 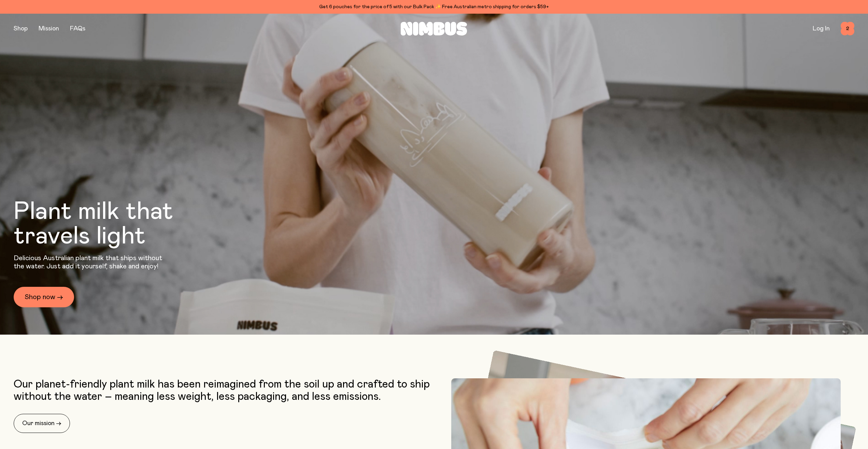 What do you see at coordinates (821, 29) in the screenshot?
I see `a: Log In` at bounding box center [821, 29].